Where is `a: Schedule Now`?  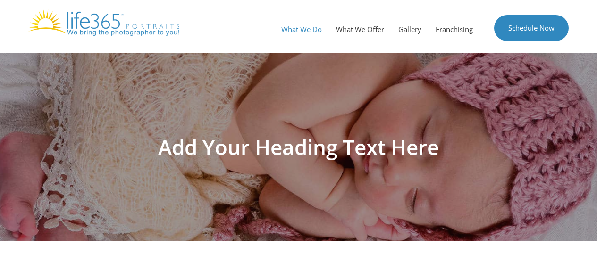
a: Schedule Now is located at coordinates (531, 28).